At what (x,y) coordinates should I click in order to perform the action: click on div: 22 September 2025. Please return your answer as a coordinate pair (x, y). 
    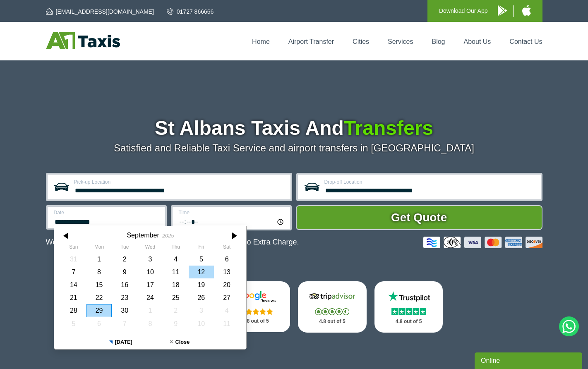
    Looking at the image, I should click on (99, 298).